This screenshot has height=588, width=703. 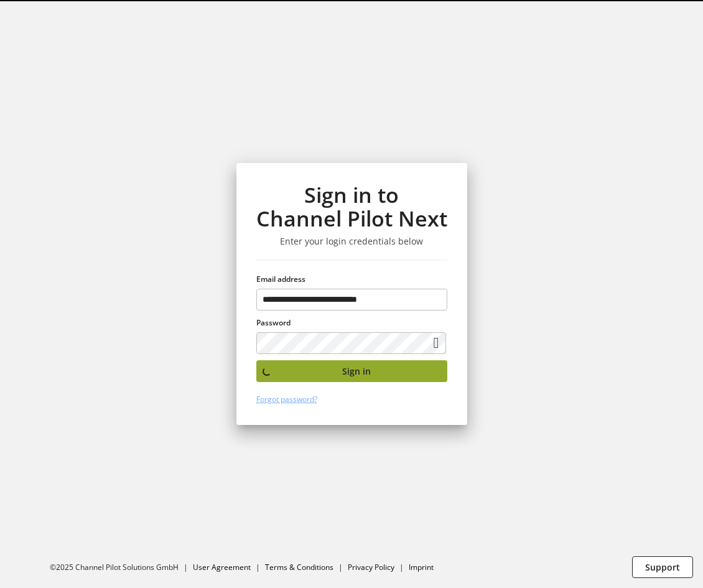 I want to click on a: Privacy Policy, so click(x=371, y=567).